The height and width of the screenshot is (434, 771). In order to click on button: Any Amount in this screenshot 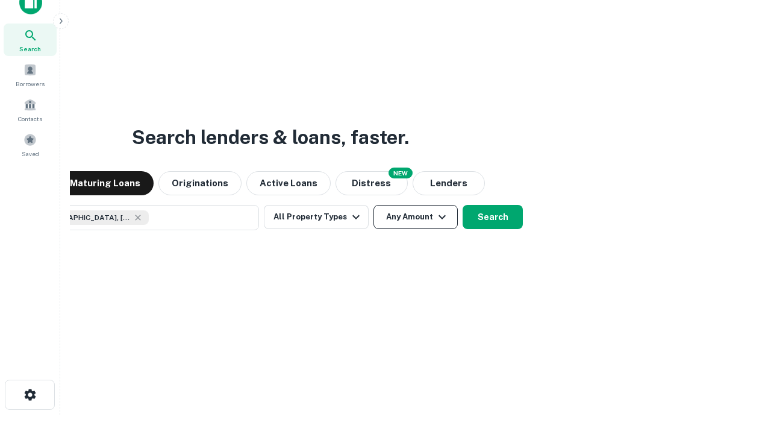, I will do `click(416, 217)`.